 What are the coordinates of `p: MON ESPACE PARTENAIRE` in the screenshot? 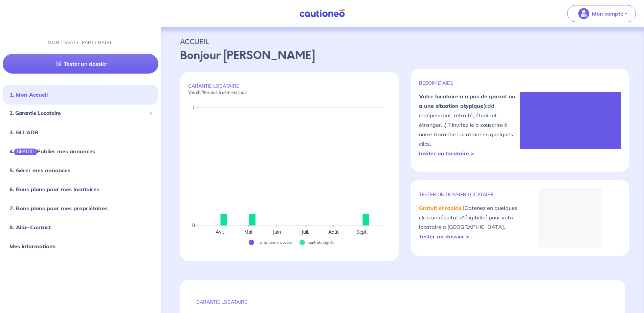 It's located at (80, 43).